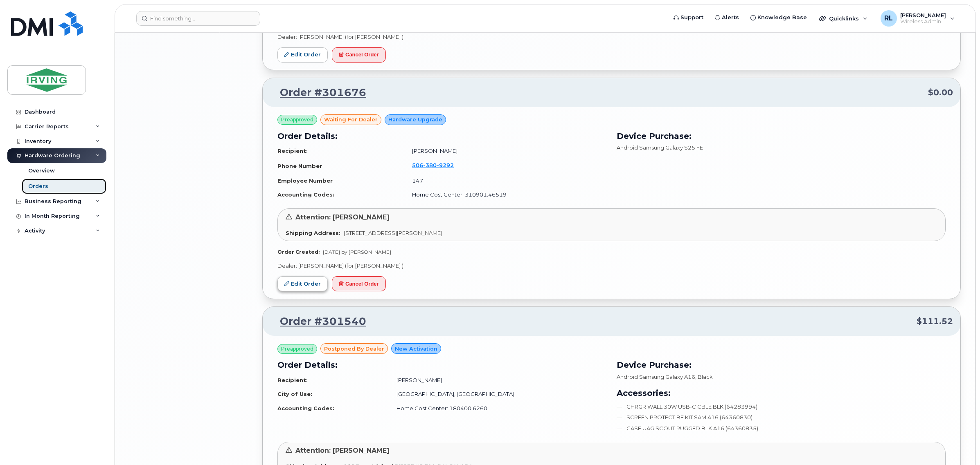 The image size is (980, 465). I want to click on a: Order #301676, so click(318, 93).